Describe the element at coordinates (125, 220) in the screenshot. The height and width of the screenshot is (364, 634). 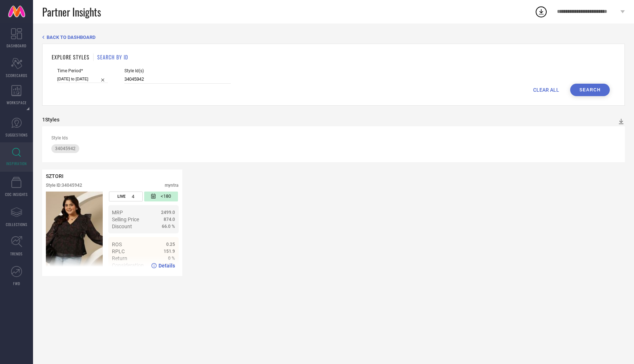
I see `span: Selling Price` at that location.